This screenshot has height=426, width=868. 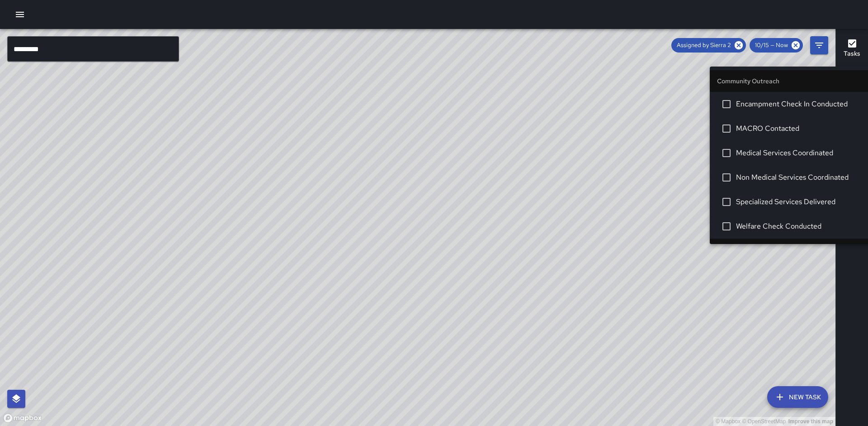 What do you see at coordinates (704, 45) in the screenshot?
I see `span: Assigned by Sierra 2` at bounding box center [704, 45].